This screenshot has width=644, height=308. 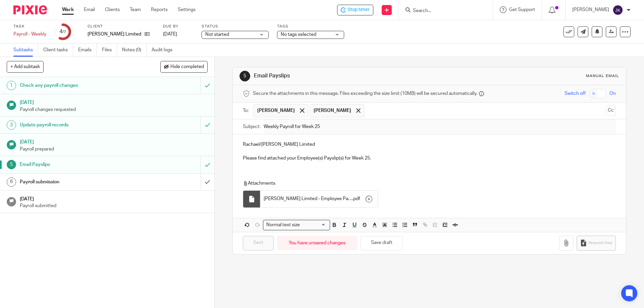 What do you see at coordinates (184, 66) in the screenshot?
I see `button: Hide completed` at bounding box center [184, 66].